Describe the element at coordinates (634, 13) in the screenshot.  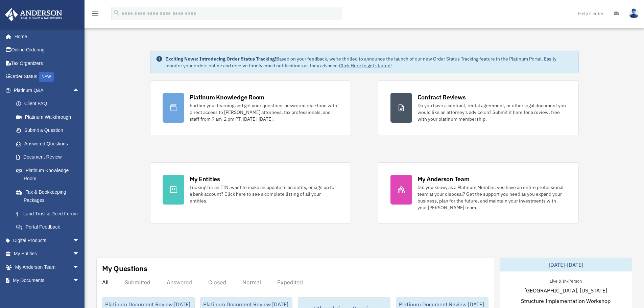
I see `img: User Pic` at that location.